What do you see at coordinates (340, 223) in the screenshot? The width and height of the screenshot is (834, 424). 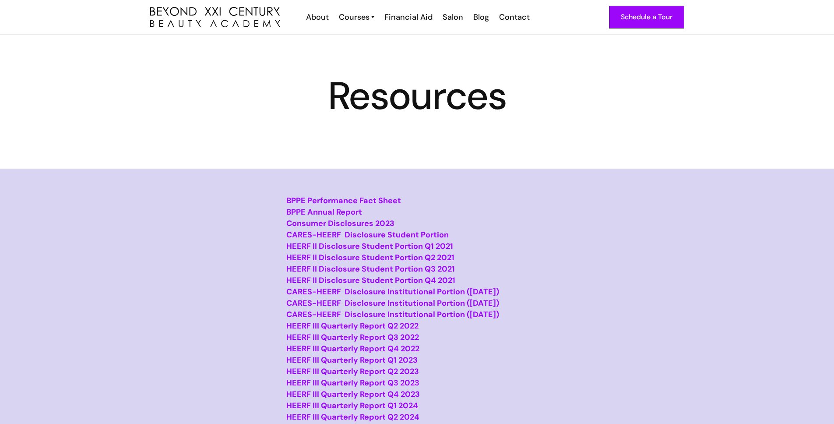 I see `a: Consumer Disclosures 2023` at bounding box center [340, 223].